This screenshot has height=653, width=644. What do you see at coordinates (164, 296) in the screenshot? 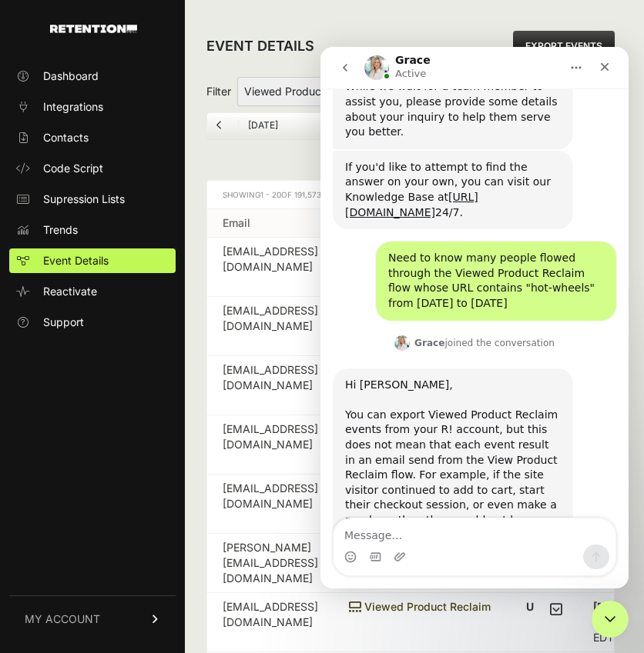
I see `div: joined the conversation` at bounding box center [164, 296].